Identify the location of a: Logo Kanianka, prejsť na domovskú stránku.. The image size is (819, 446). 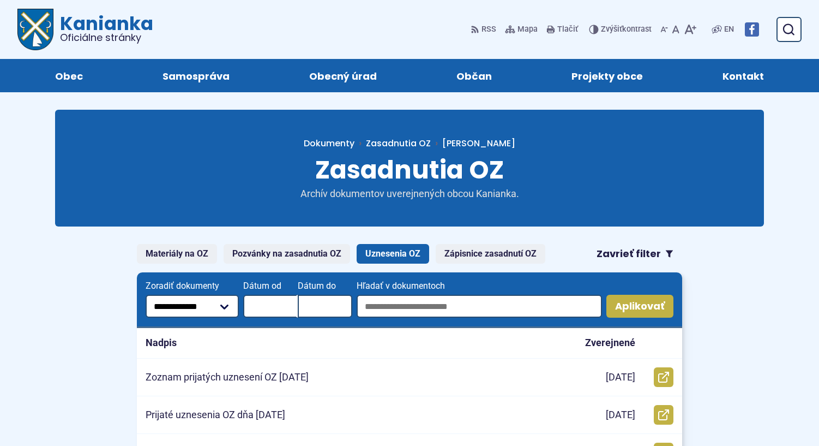
(85, 29).